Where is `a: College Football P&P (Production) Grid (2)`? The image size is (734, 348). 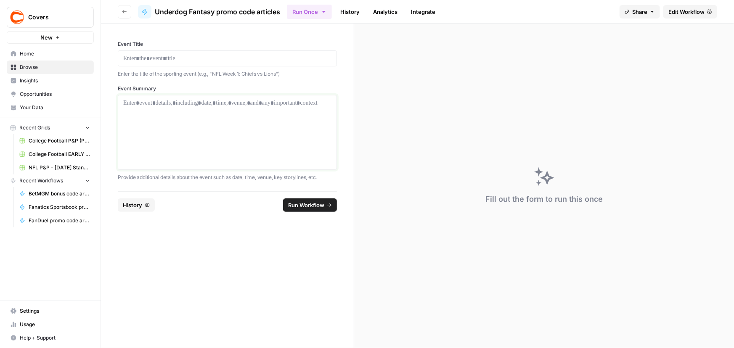 a: College Football P&P (Production) Grid (2) is located at coordinates (55, 141).